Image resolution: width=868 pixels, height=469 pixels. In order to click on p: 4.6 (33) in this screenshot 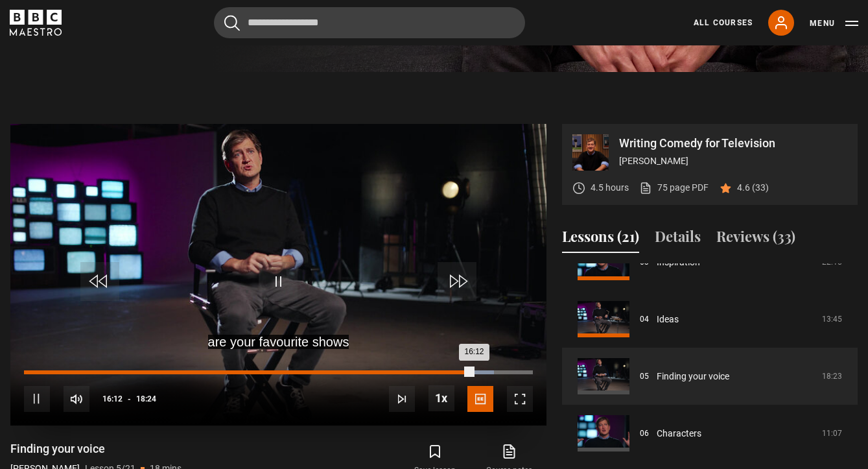, I will do `click(752, 188)`.